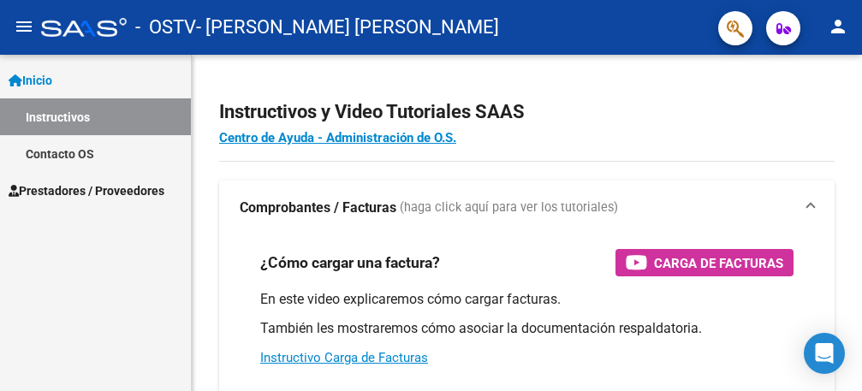  I want to click on span: Prestadores / Proveedores, so click(86, 191).